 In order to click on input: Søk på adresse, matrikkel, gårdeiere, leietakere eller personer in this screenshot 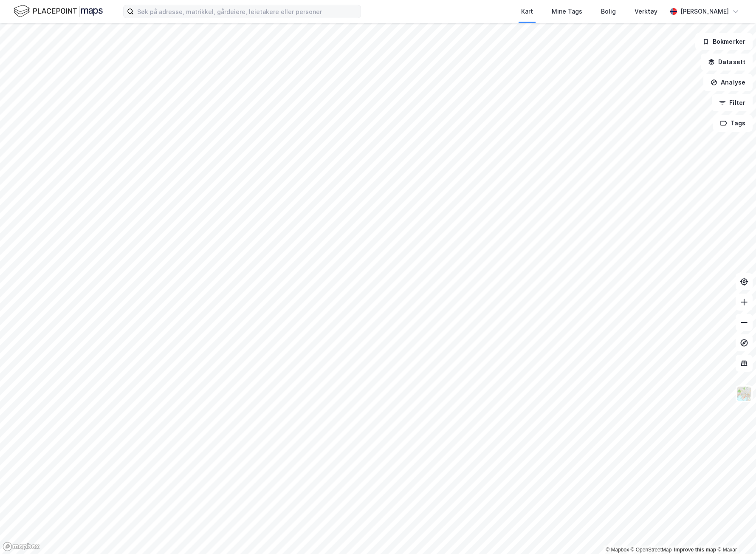, I will do `click(247, 11)`.